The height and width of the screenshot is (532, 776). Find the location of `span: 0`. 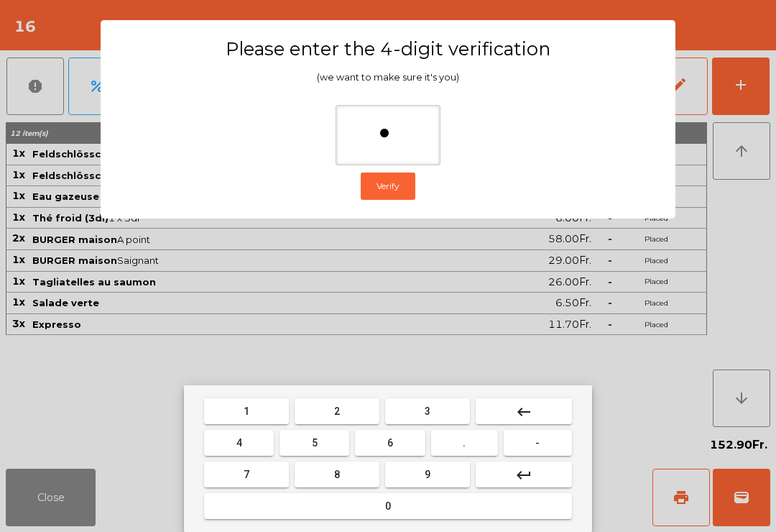

span: 0 is located at coordinates (388, 506).